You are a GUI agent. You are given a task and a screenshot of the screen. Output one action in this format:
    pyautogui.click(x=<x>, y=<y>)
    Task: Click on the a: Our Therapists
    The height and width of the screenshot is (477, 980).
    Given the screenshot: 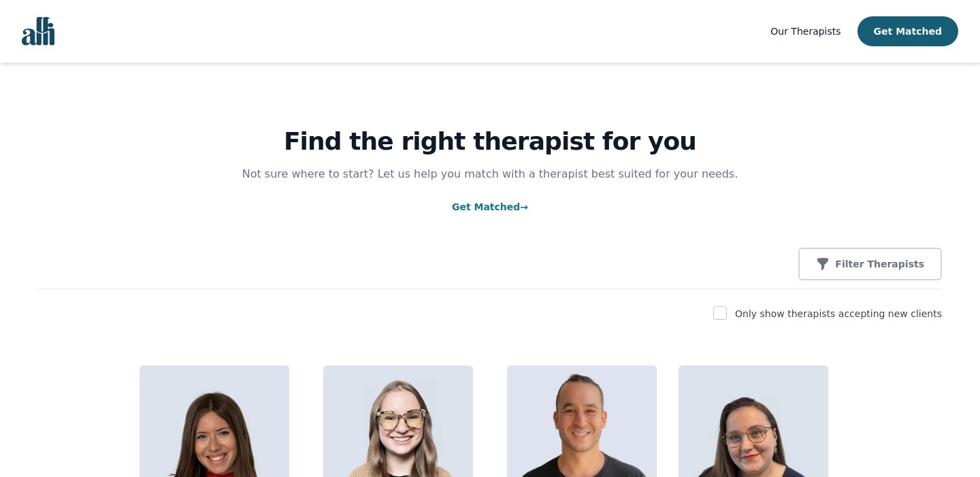 What is the action you would take?
    pyautogui.click(x=805, y=32)
    